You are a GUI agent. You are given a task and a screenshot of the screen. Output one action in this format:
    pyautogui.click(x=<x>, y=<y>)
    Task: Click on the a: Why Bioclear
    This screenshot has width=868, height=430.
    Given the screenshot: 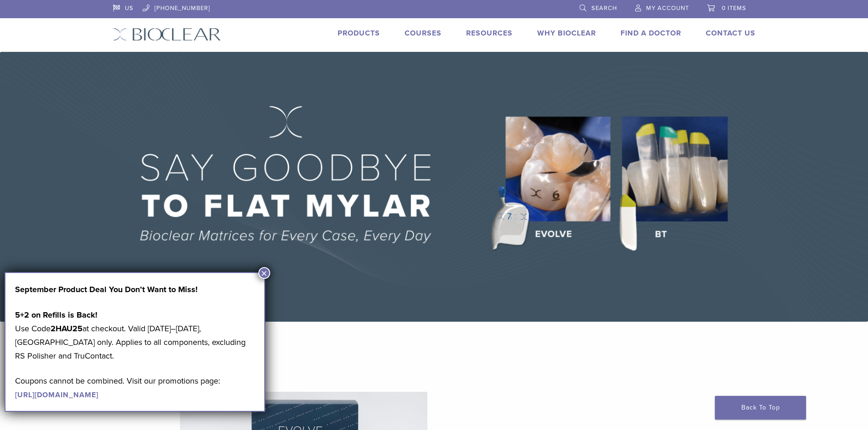 What is the action you would take?
    pyautogui.click(x=566, y=34)
    